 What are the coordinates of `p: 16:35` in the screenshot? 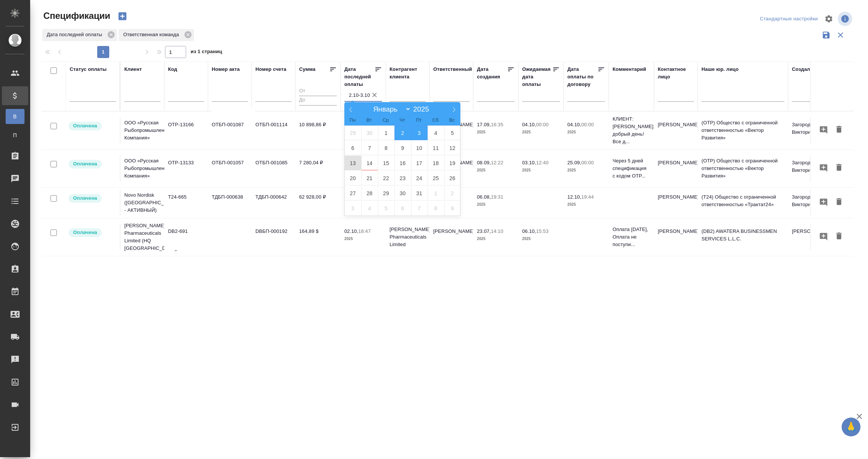 It's located at (497, 124).